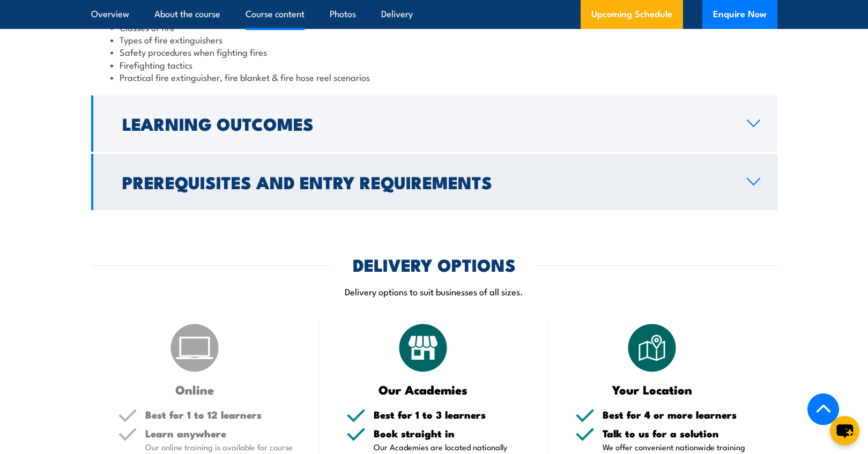 The image size is (868, 454). I want to click on li: Safety procedures when fighting fires, so click(434, 51).